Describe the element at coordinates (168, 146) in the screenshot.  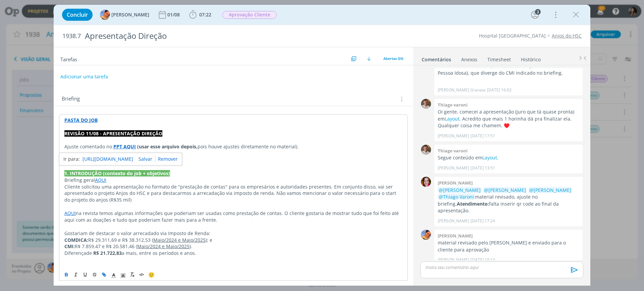
I see `strong: (usar esse arquivo depois,` at that location.